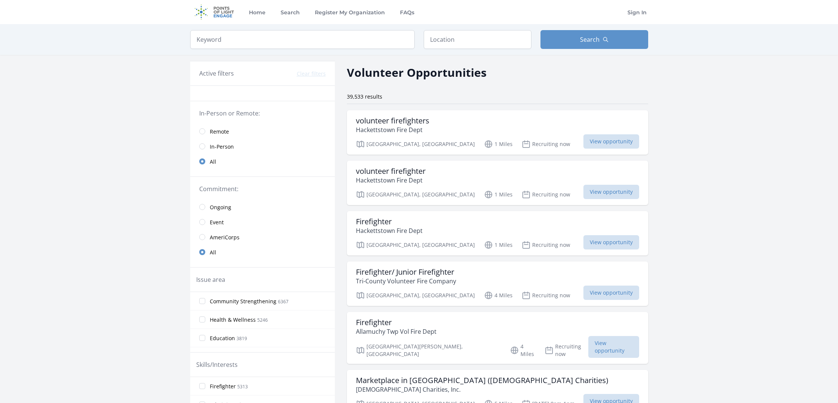 The width and height of the screenshot is (838, 403). Describe the element at coordinates (243, 302) in the screenshot. I see `span: Community Strengthening` at that location.